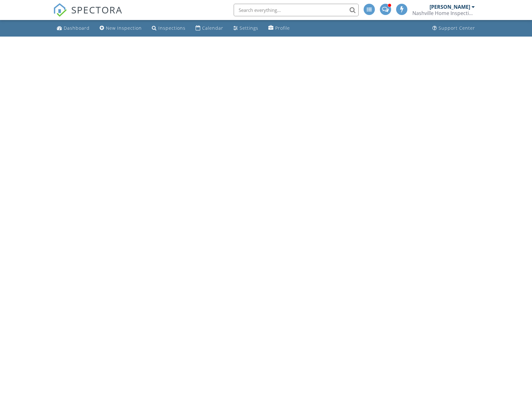  I want to click on div: Dashboard, so click(77, 28).